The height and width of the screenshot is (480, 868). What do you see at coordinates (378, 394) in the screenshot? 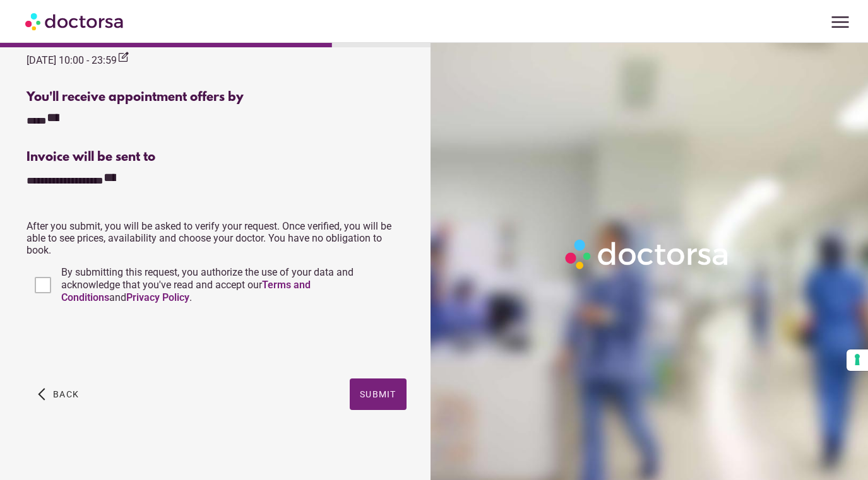
I see `button: Submit` at bounding box center [378, 394].